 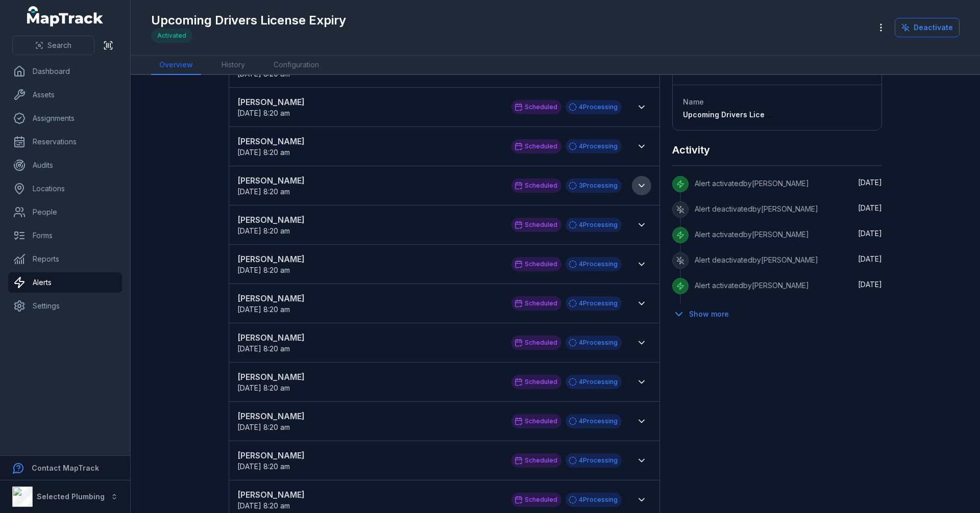 I want to click on a: Audits, so click(x=65, y=165).